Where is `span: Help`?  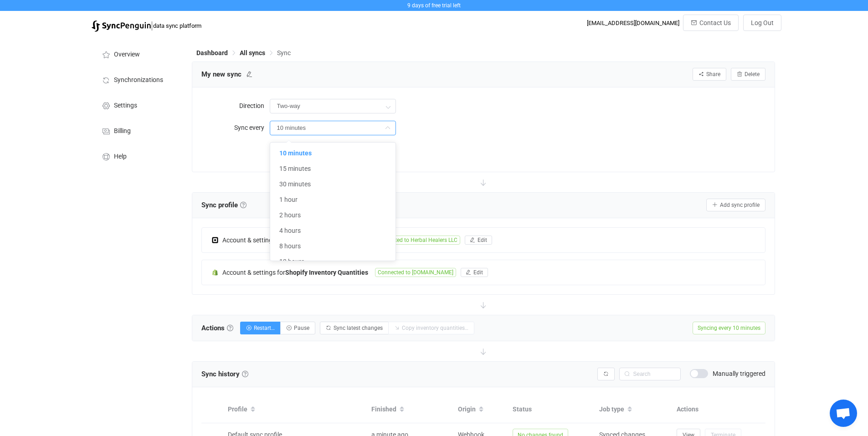 span: Help is located at coordinates (120, 156).